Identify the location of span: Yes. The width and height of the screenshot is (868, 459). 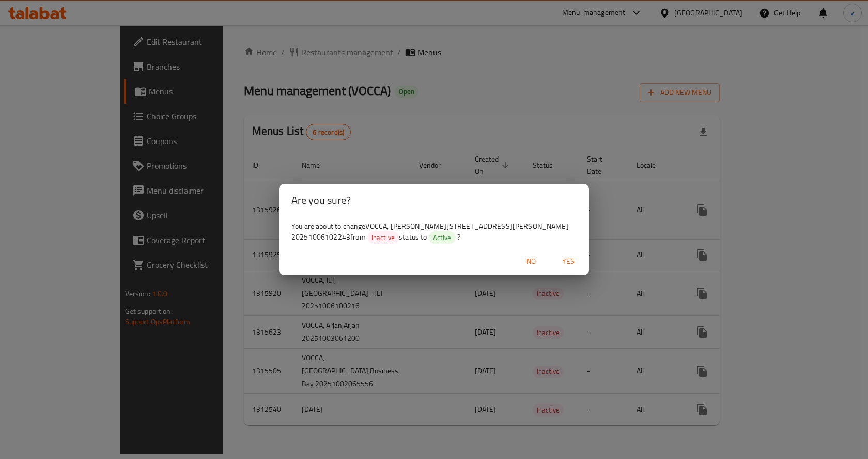
(569, 262).